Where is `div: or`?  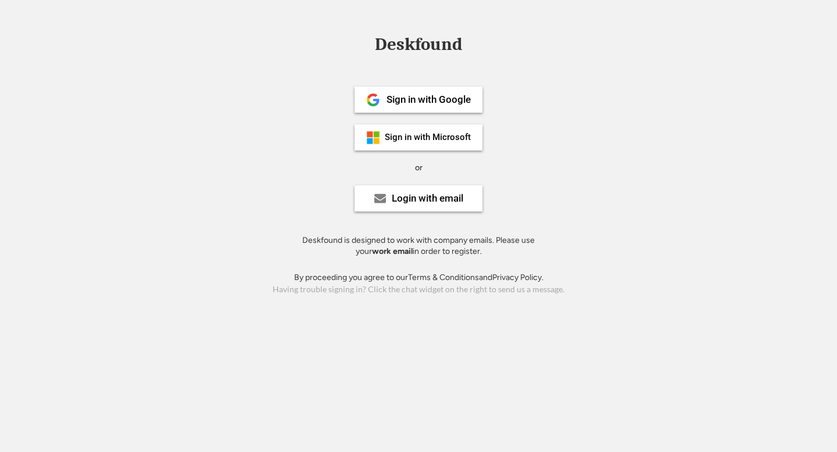 div: or is located at coordinates (418, 168).